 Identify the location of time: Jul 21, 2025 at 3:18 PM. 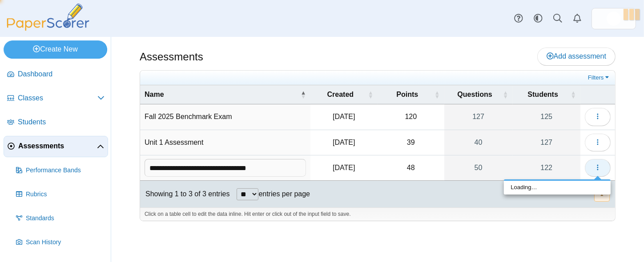
(344, 116).